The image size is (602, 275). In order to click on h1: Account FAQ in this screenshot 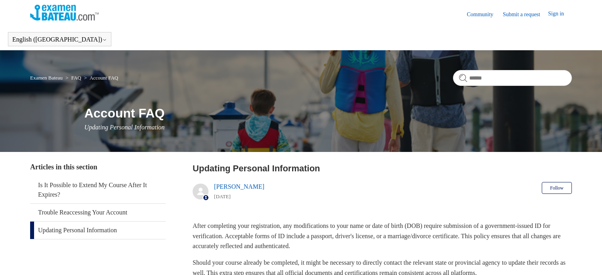, I will do `click(328, 113)`.